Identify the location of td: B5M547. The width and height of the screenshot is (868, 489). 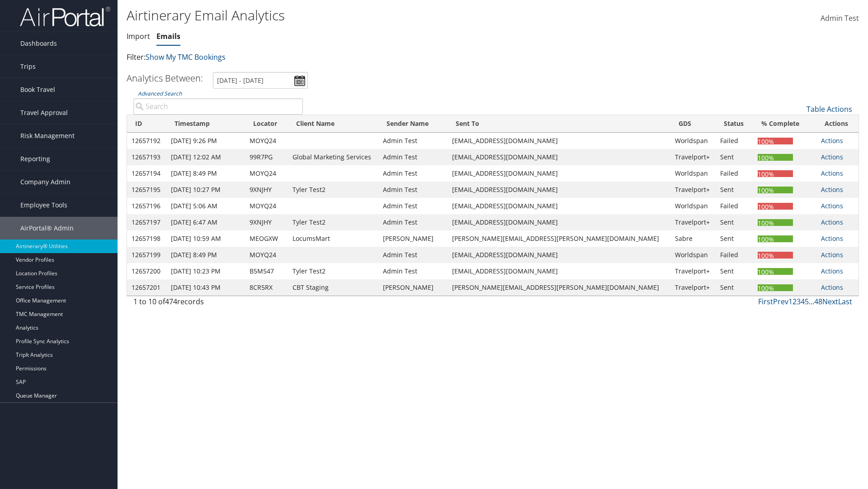
(267, 271).